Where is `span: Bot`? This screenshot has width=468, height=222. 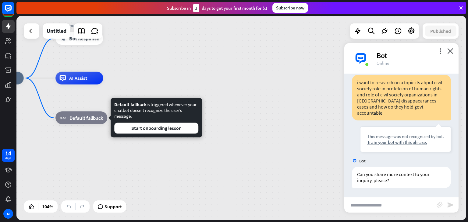 span: Bot is located at coordinates (362, 161).